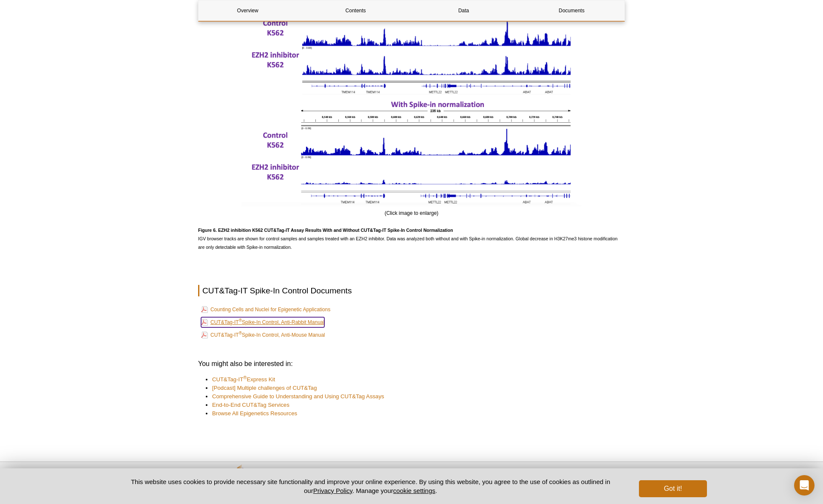 Image resolution: width=823 pixels, height=504 pixels. I want to click on strong: Figure 6. EZH2 inhibition K562 CUT&Tag-IT Assay Results With and Without CUT&Tag-IT Spike-In Cont..., so click(326, 230).